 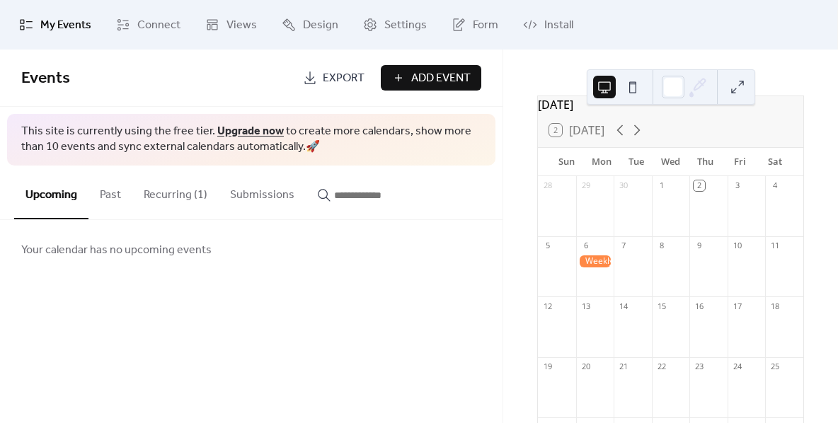 What do you see at coordinates (774, 246) in the screenshot?
I see `div: 11` at bounding box center [774, 246].